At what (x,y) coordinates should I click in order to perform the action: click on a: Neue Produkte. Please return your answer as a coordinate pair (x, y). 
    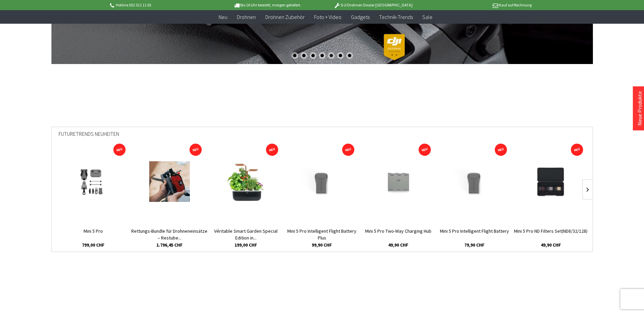
    Looking at the image, I should click on (639, 109).